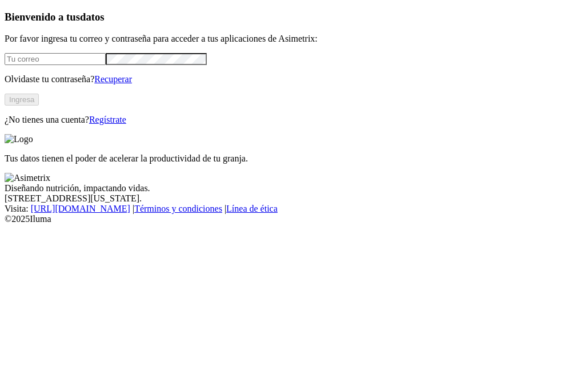 This screenshot has width=585, height=392. Describe the element at coordinates (22, 99) in the screenshot. I see `button: Ingresa` at that location.